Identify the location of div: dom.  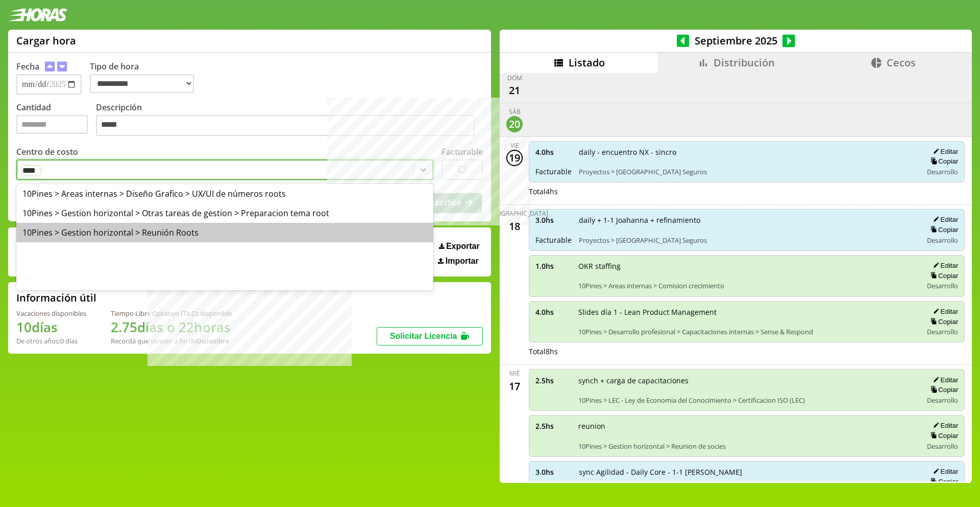
(514, 78).